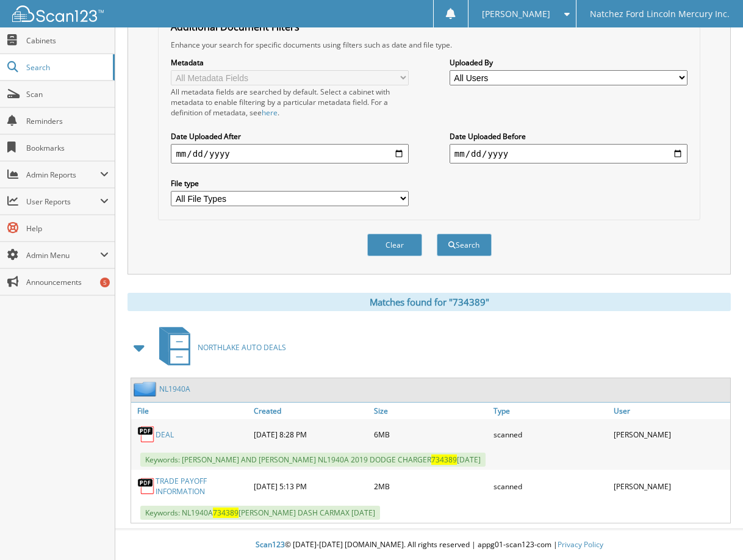 The image size is (743, 560). What do you see at coordinates (431, 486) in the screenshot?
I see `div: 2MB` at bounding box center [431, 486].